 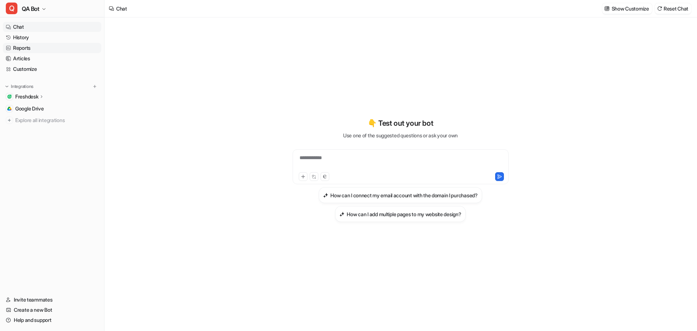 I want to click on a: Help and support, so click(x=52, y=320).